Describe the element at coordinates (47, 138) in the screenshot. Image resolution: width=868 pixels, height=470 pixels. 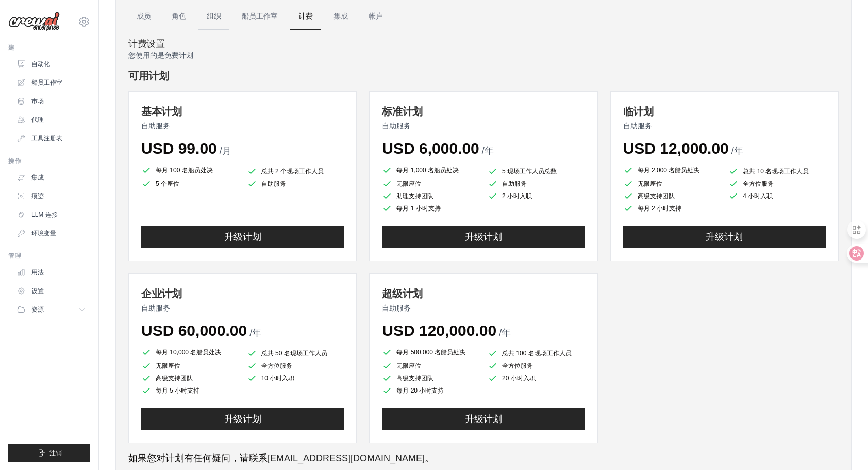
I see `font: 工具注册表` at that location.